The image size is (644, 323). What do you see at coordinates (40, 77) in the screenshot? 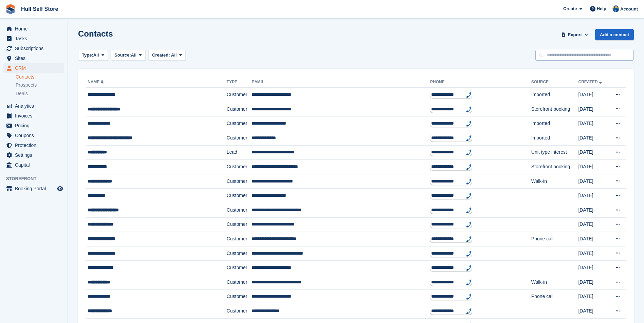
I see `a: Contacts` at bounding box center [40, 77].